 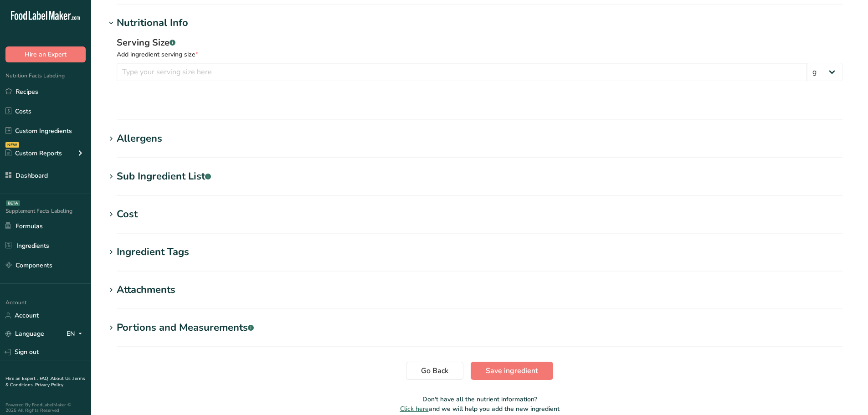 What do you see at coordinates (435, 371) in the screenshot?
I see `span: Go Back` at bounding box center [435, 371].